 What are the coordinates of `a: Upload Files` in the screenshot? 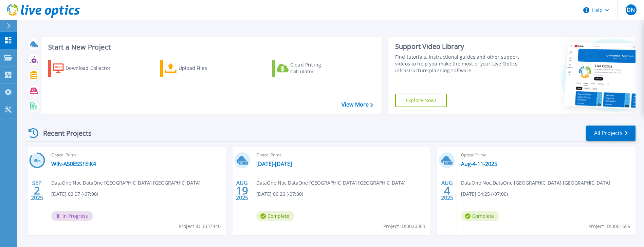 It's located at (197, 68).